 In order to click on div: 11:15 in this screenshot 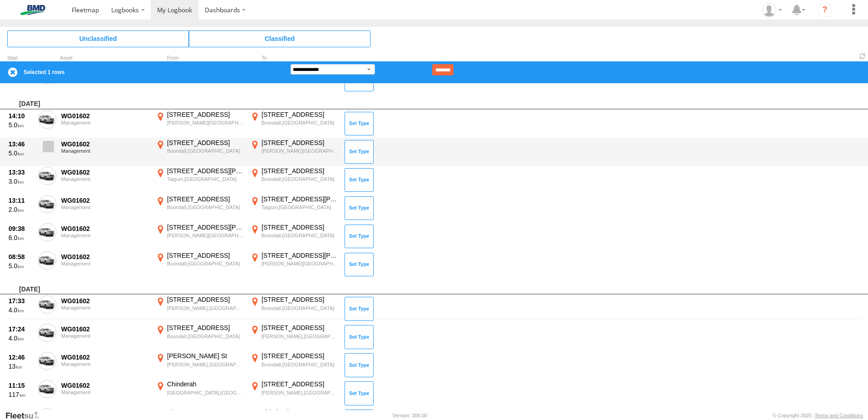, I will do `click(21, 385)`.